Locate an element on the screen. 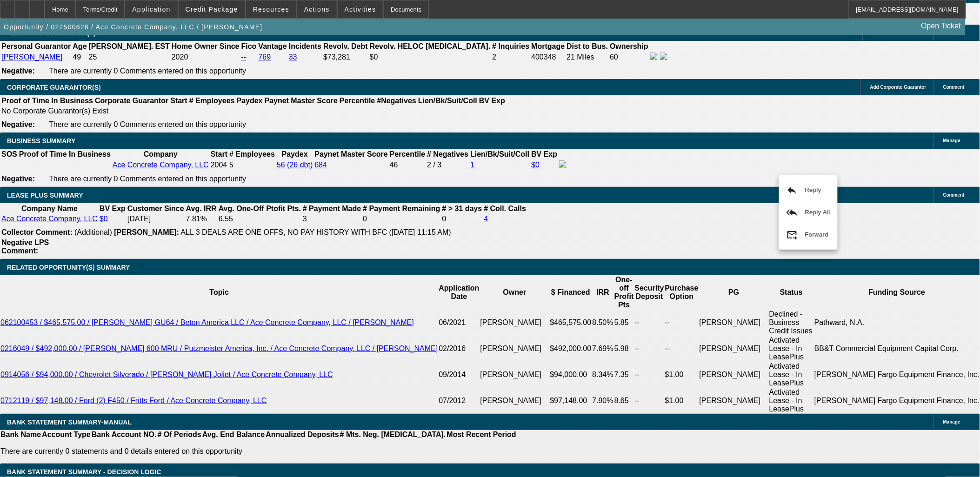  a: Open Ticket is located at coordinates (941, 26).